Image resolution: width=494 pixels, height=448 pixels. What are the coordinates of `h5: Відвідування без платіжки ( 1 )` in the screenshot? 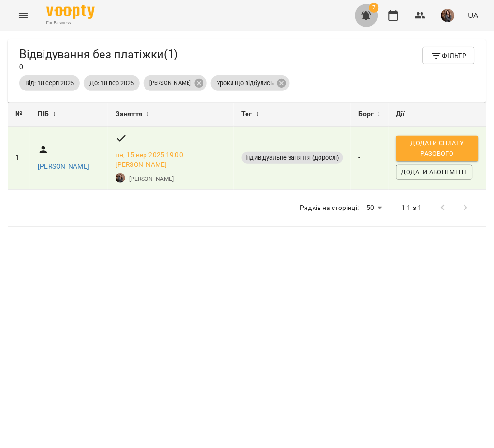 It's located at (99, 54).